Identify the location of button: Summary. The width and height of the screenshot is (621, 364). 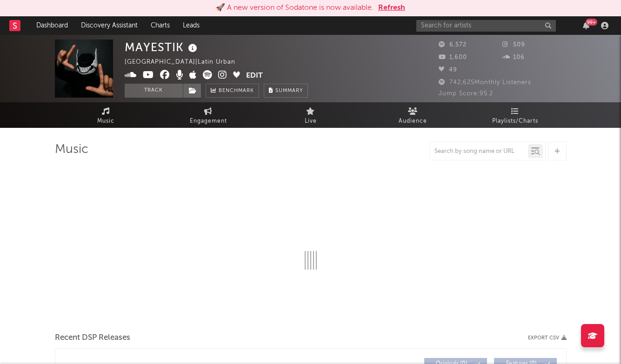
(285, 91).